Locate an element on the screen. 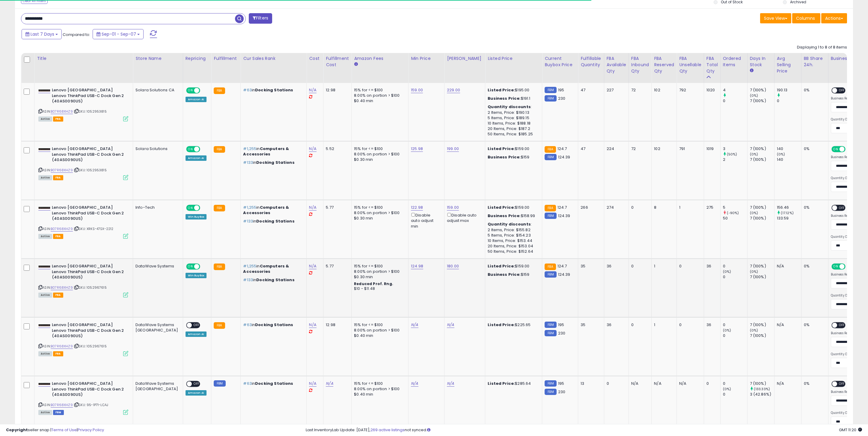  div: 274 is located at coordinates (615, 207).